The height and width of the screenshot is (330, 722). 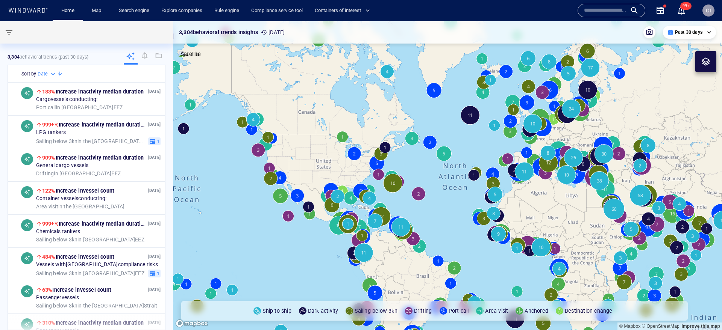 What do you see at coordinates (62, 166) in the screenshot?
I see `span: General cargo vessels` at bounding box center [62, 166].